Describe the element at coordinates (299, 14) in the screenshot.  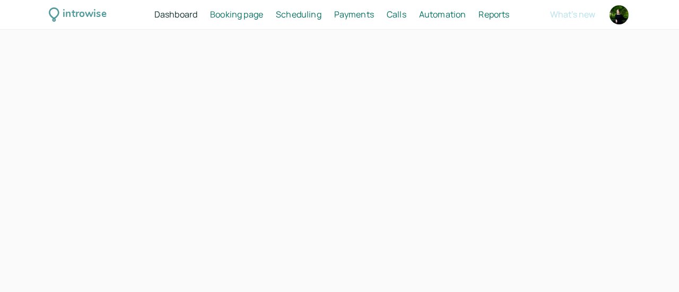
I see `span: Scheduling` at that location.